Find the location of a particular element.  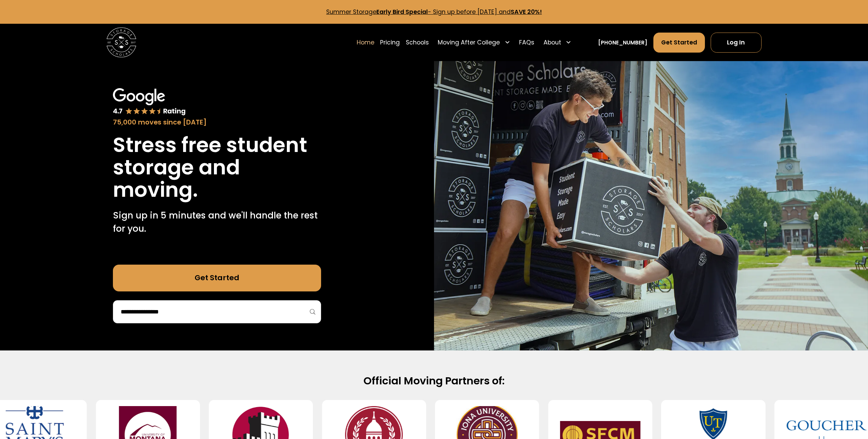

img: Storage Scholars makes moving and storage easy. is located at coordinates (651, 205).